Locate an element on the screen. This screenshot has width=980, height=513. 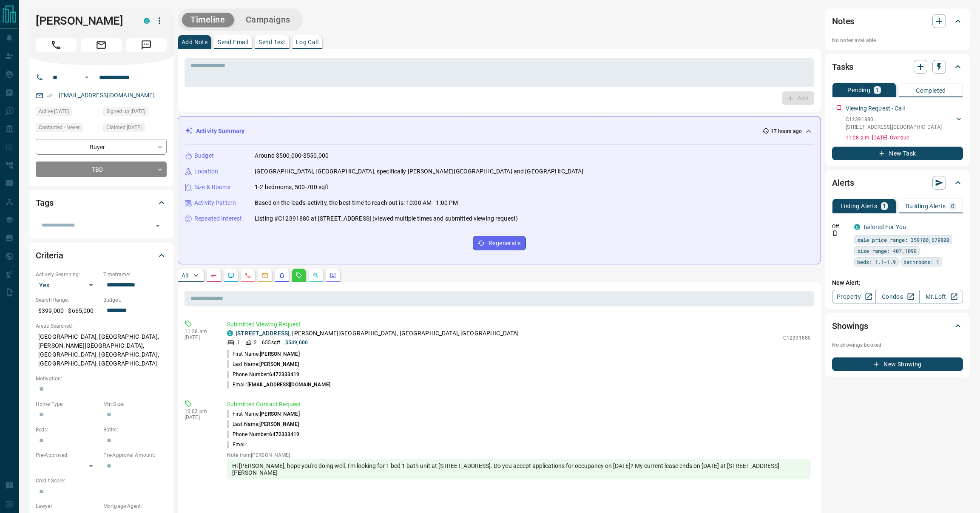
div: Buyer is located at coordinates (101, 147).